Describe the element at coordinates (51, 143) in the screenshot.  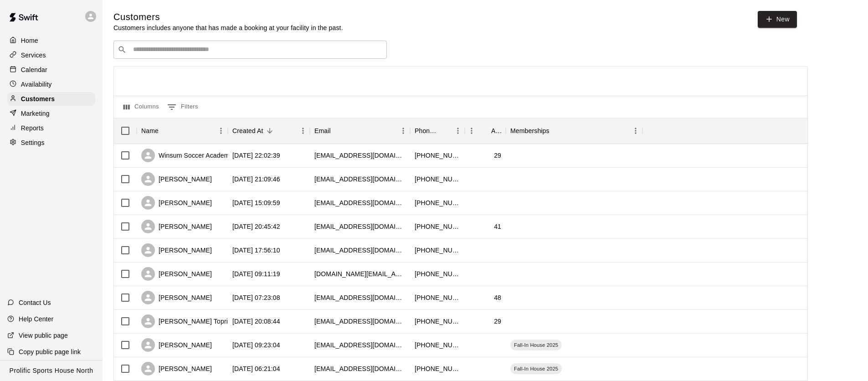
I see `a: Settings` at that location.